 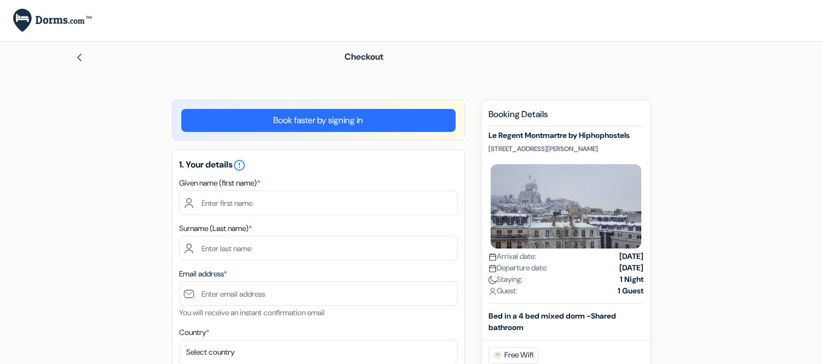 What do you see at coordinates (518, 268) in the screenshot?
I see `span: Departure date:` at bounding box center [518, 268].